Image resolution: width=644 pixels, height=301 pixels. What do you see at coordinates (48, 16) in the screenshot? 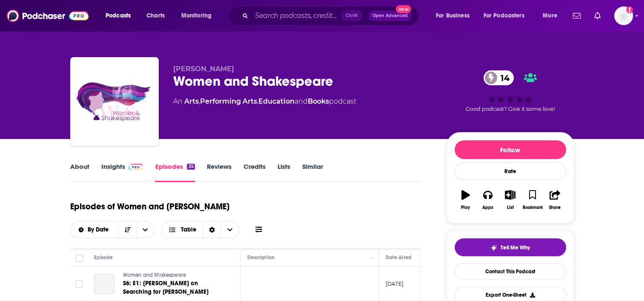
I see `img: Podchaser - Follow, Share and Rate Podcasts` at bounding box center [48, 16].